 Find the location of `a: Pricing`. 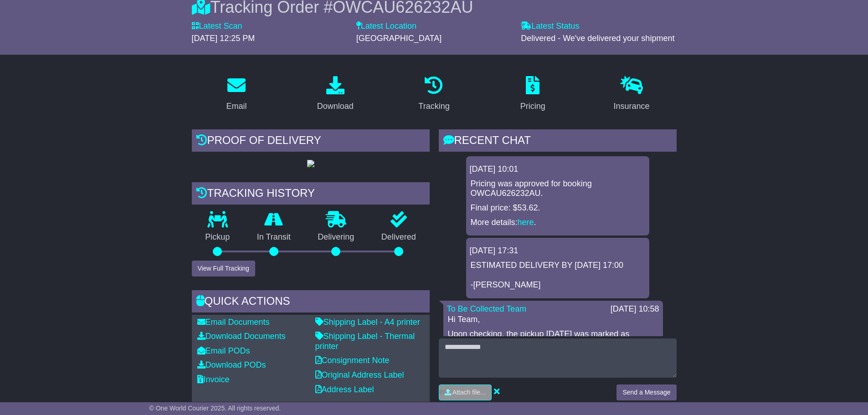

a: Pricing is located at coordinates (532, 94).